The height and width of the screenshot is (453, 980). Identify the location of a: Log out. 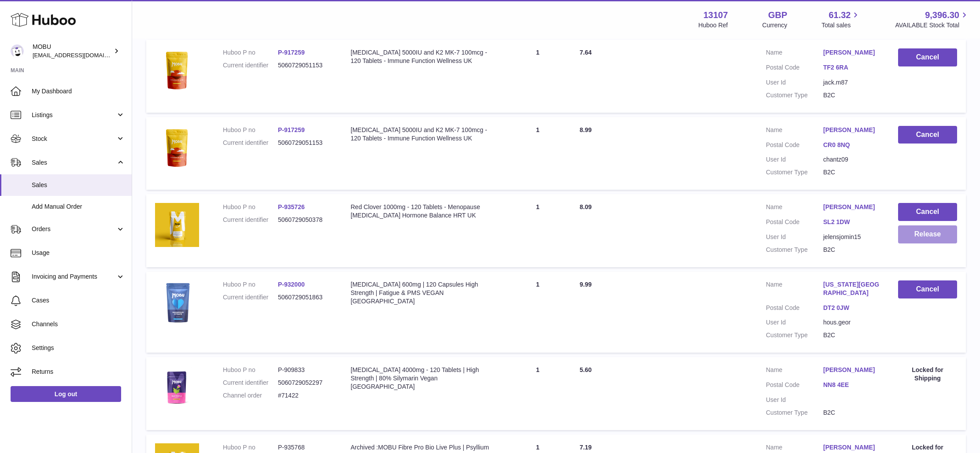
(66, 394).